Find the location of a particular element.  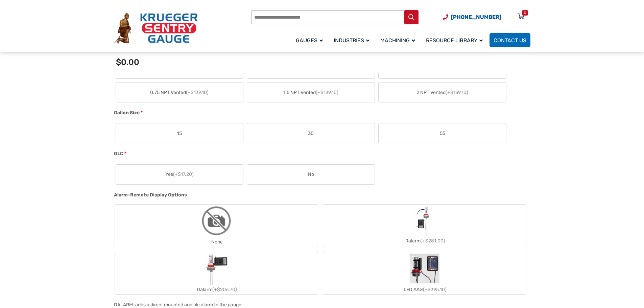

img: Krueger Sentry Gauge is located at coordinates (156, 28).